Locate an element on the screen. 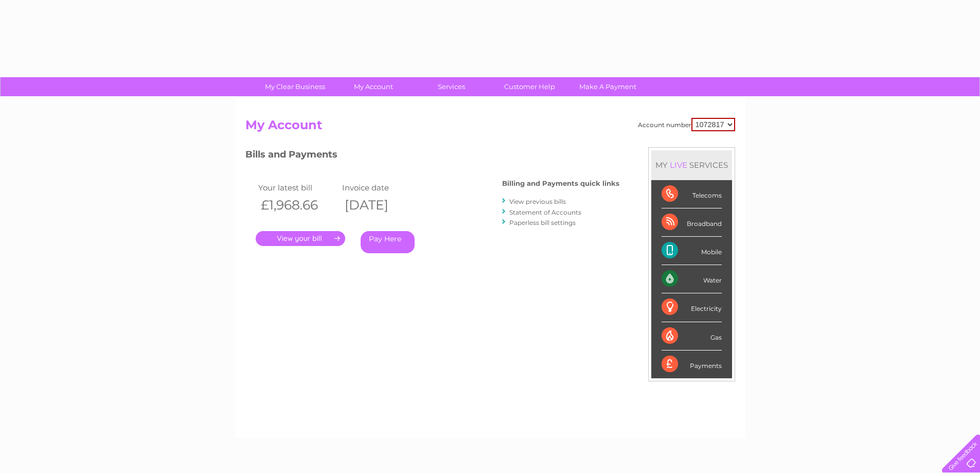 The image size is (980, 473). div: Telecoms is located at coordinates (692, 194).